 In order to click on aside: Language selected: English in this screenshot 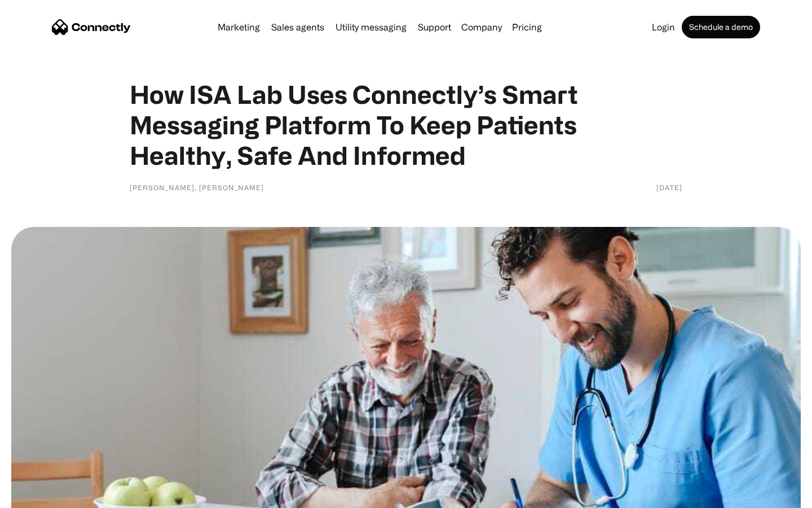, I will do `click(39, 496)`.